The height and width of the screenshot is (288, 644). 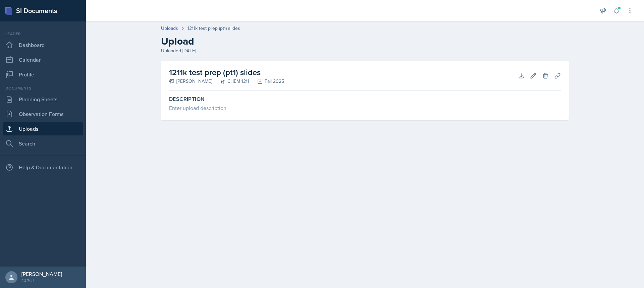 What do you see at coordinates (214, 28) in the screenshot?
I see `div: 1211k test prep (pt1) slides` at bounding box center [214, 28].